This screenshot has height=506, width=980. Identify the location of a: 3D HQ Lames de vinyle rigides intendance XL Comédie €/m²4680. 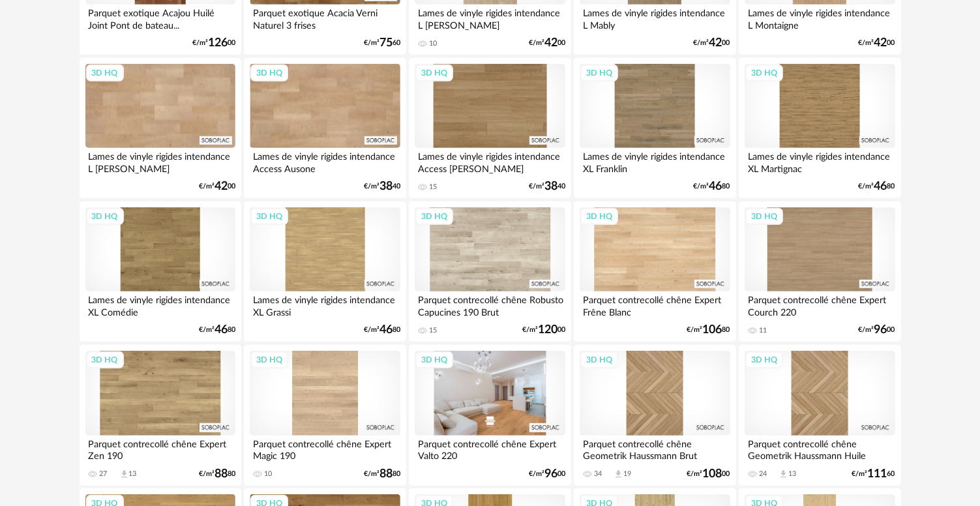
(160, 272).